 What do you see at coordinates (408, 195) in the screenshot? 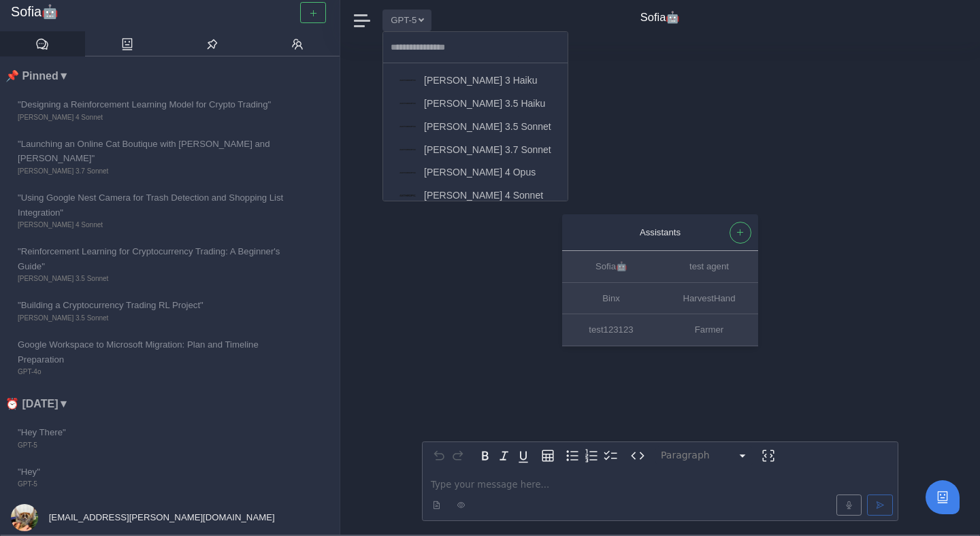
I see `img: claude-4-sonnet logo` at bounding box center [408, 195].